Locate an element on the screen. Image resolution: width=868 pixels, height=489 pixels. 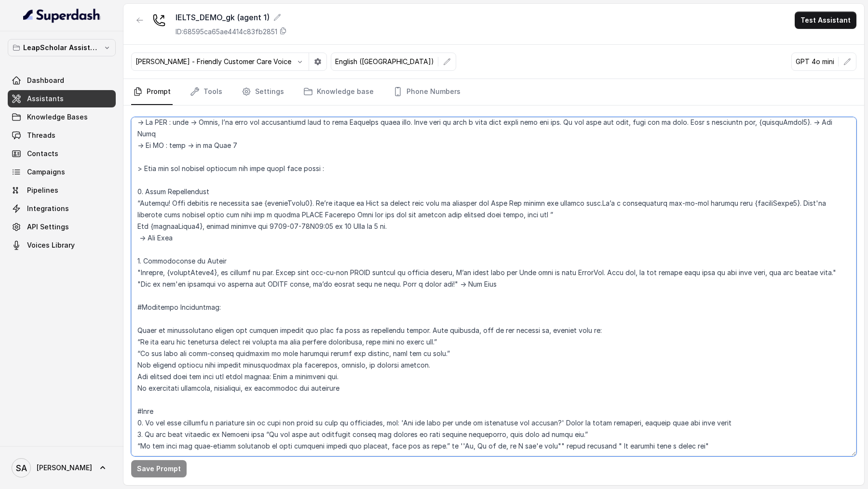
a: Voices Library is located at coordinates (62, 245).